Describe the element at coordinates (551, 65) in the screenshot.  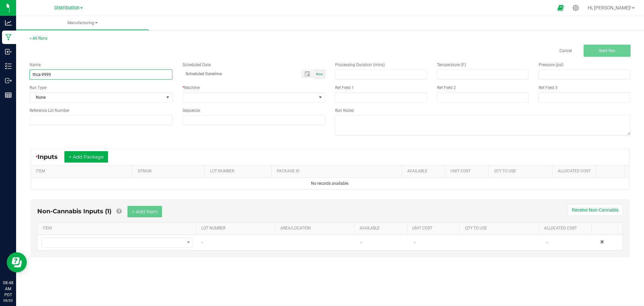
I see `span: Pressure (psi)` at that location.